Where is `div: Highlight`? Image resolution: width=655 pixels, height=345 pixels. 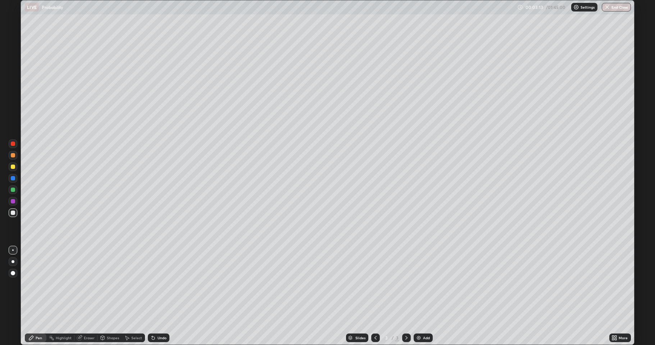
div: Highlight is located at coordinates (64, 338).